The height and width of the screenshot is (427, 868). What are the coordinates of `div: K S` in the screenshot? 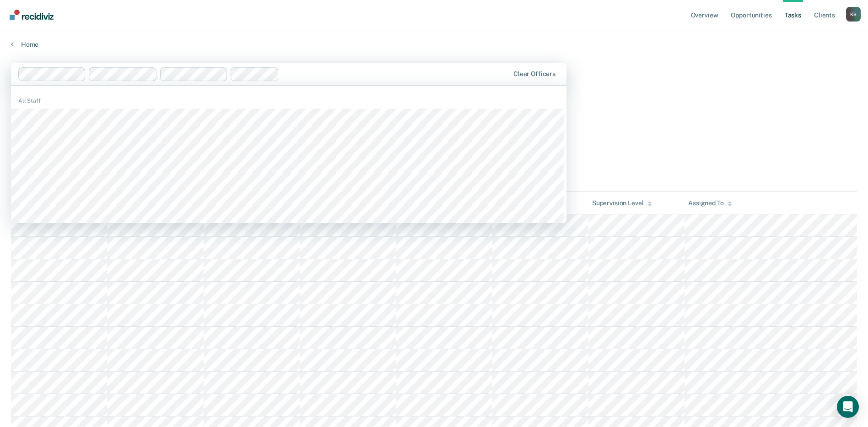 It's located at (853, 14).